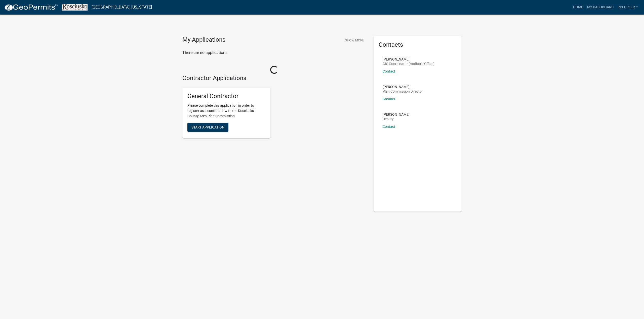 Image resolution: width=644 pixels, height=319 pixels. Describe the element at coordinates (208, 127) in the screenshot. I see `button: Start Application` at that location.